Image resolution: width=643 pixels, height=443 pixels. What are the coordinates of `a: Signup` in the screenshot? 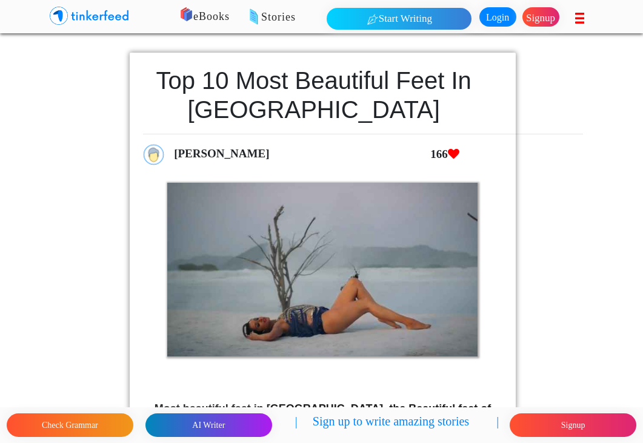 It's located at (540, 17).